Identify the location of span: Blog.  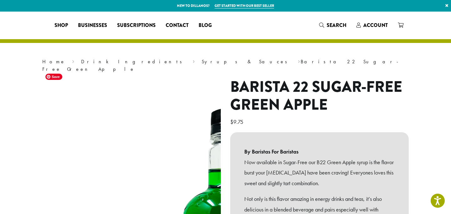
(205, 25).